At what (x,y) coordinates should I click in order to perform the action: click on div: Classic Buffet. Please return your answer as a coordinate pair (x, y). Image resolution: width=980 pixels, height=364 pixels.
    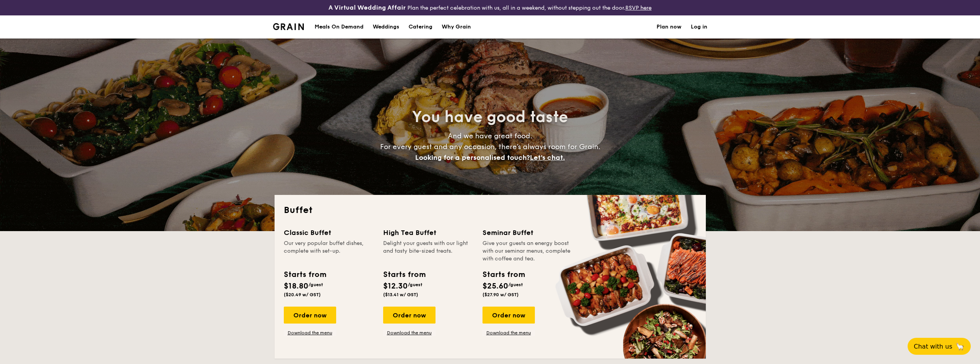
    Looking at the image, I should click on (329, 233).